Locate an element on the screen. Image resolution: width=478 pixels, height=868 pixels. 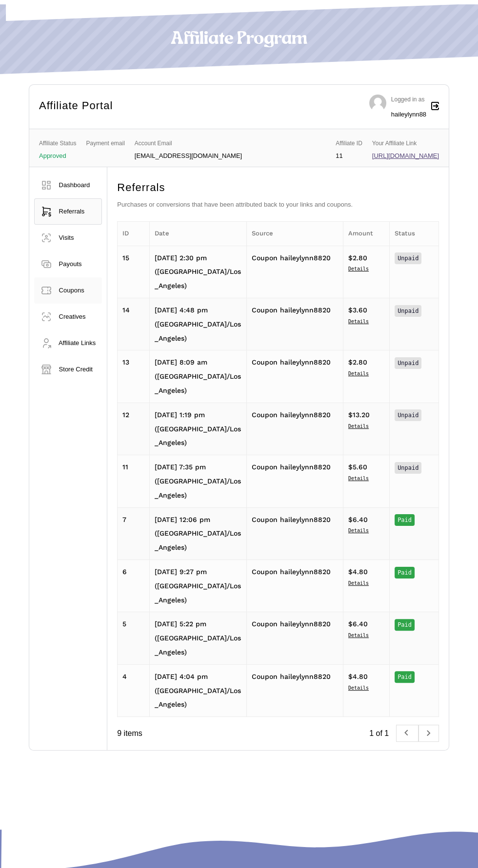
td: 5 is located at coordinates (134, 638).